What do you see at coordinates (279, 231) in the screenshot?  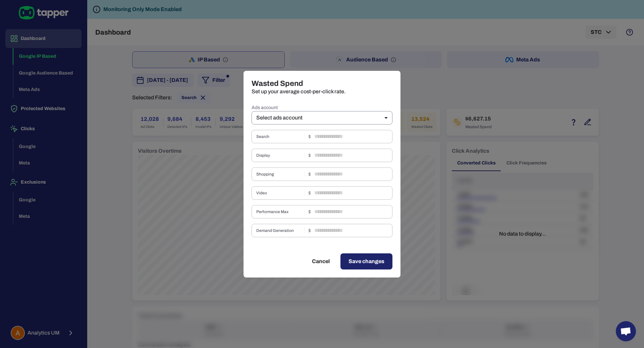 I see `span: Demand Generation` at bounding box center [279, 231].